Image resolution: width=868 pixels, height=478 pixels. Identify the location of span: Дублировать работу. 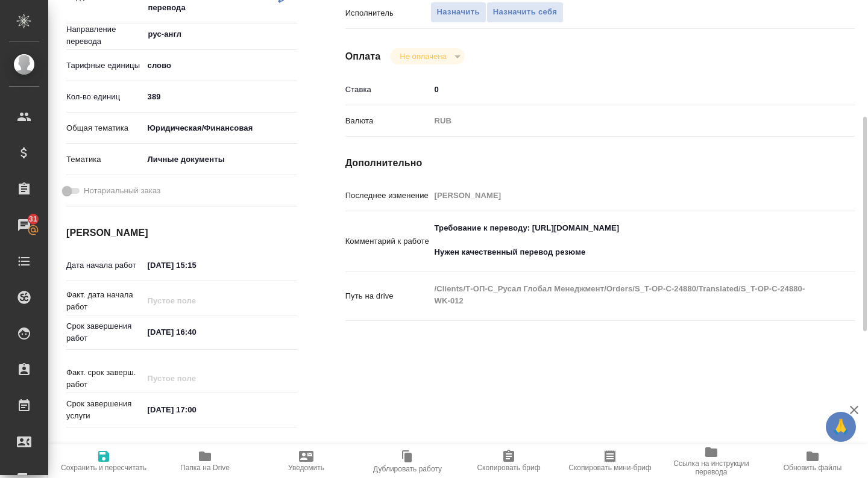
(407, 469).